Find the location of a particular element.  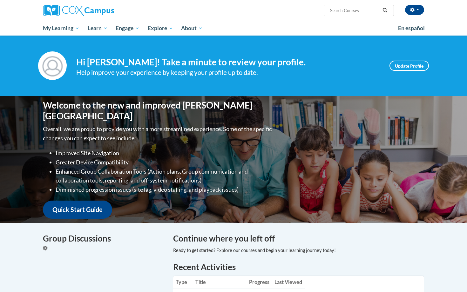

li: Enhanced Group Collaboration Tools (Action plans, Group communication and collaboration tools, re... is located at coordinates (164, 176).